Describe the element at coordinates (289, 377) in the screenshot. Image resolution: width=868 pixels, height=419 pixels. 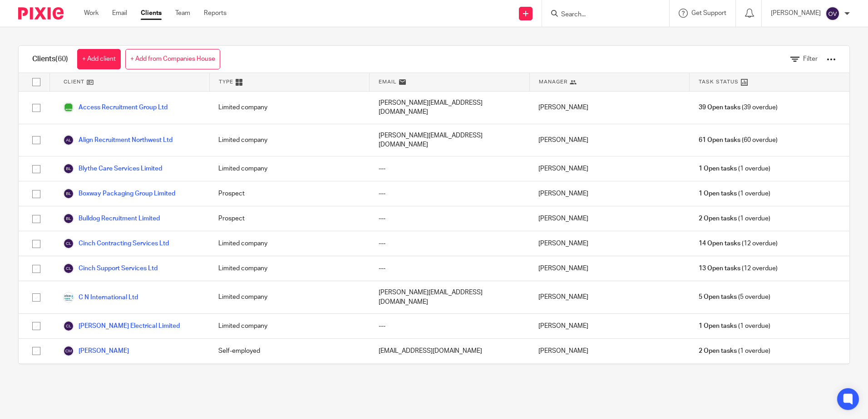
I see `div: New Client - Type to be Allocated` at that location.